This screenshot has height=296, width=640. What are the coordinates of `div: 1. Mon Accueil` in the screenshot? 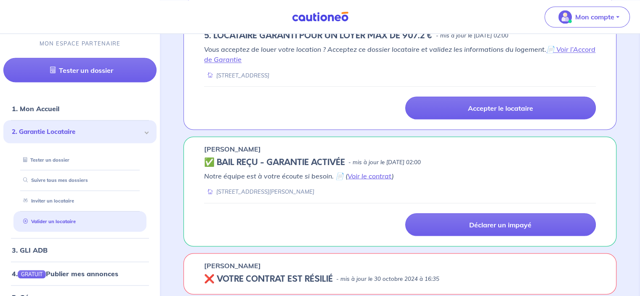 It's located at (80, 108).